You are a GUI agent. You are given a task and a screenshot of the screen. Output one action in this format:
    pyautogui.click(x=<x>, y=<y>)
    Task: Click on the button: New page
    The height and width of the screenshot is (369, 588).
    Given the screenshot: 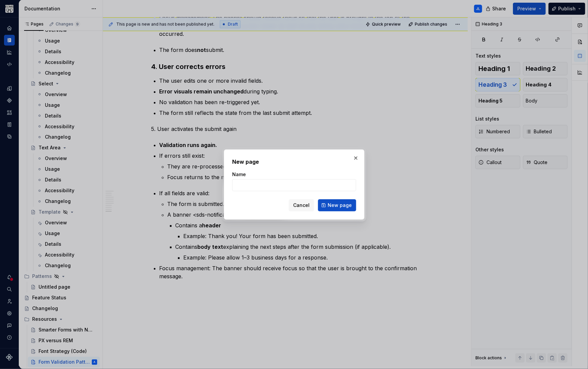 What is the action you would take?
    pyautogui.click(x=337, y=205)
    